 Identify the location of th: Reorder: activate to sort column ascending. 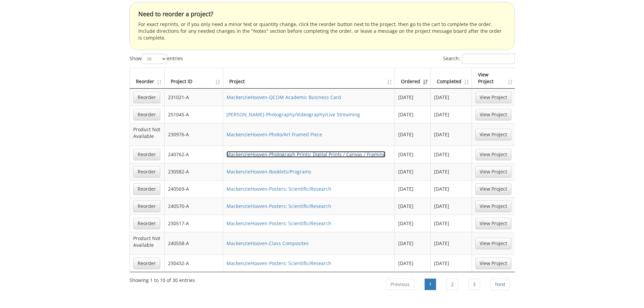
(147, 78).